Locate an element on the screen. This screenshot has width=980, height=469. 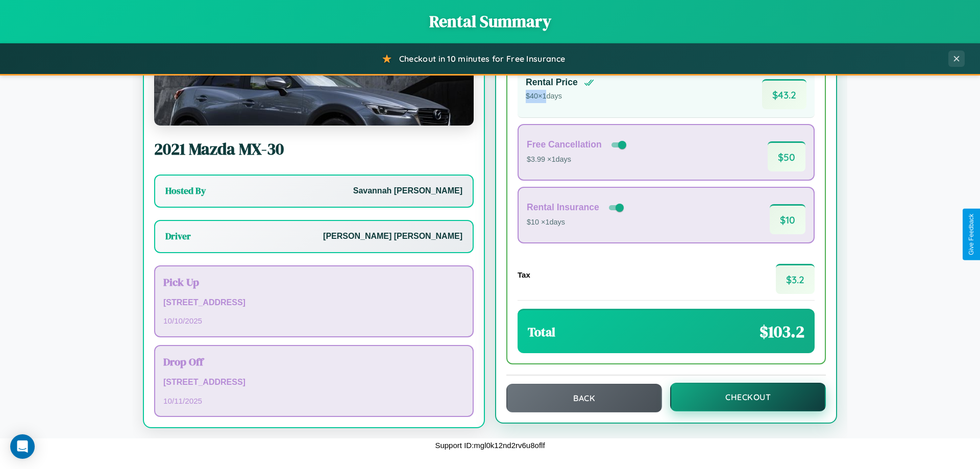
div: Give Feedback is located at coordinates (971, 234).